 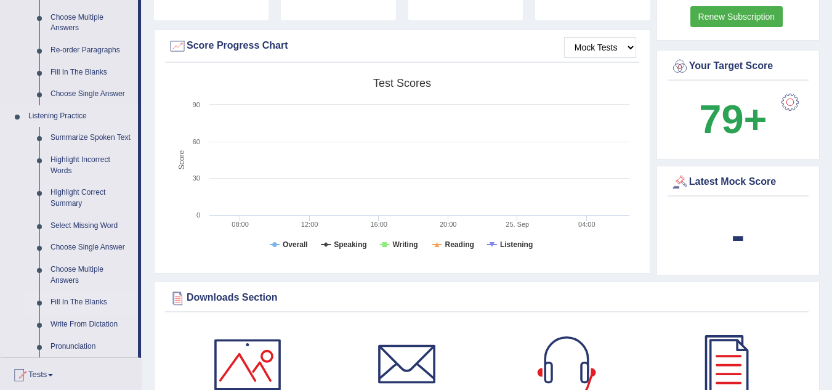 What do you see at coordinates (196, 142) in the screenshot?
I see `text: 60` at bounding box center [196, 142].